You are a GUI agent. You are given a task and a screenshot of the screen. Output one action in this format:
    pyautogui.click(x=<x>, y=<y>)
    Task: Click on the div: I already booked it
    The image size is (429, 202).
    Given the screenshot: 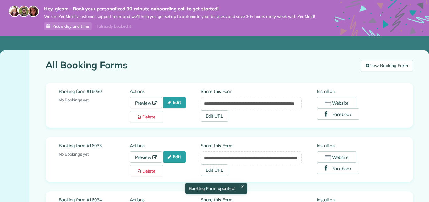 What is the action you would take?
    pyautogui.click(x=114, y=26)
    